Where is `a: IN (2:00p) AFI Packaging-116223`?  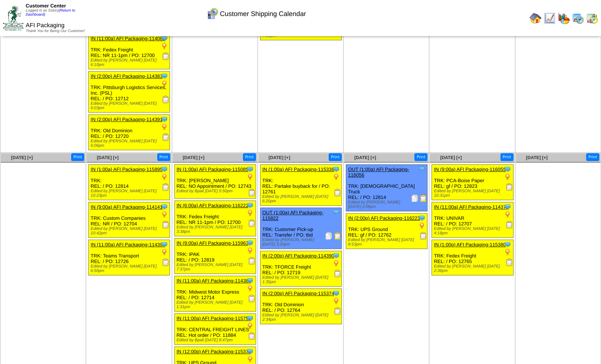
a: IN (2:00p) AFI Packaging-116223 is located at coordinates (384, 218).